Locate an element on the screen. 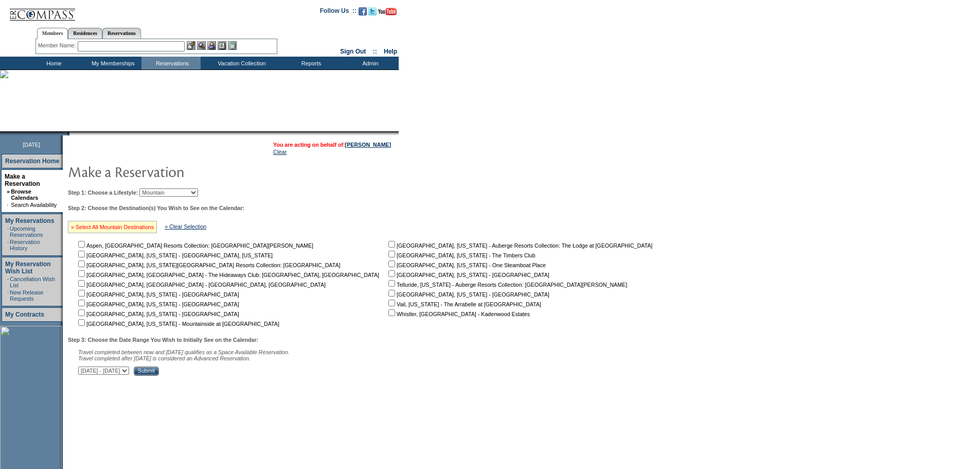  a: Follow us on Twitter is located at coordinates (372, 13).